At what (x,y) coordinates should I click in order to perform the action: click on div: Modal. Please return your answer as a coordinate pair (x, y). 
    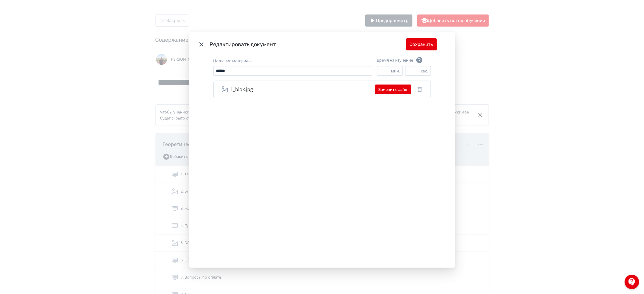
    Looking at the image, I should click on (322, 150).